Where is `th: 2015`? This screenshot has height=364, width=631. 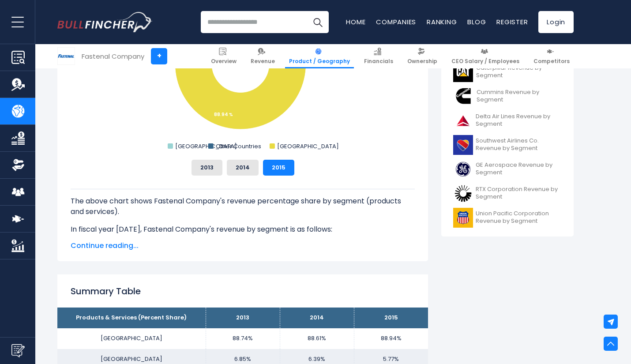
th: 2015 is located at coordinates (391, 317).